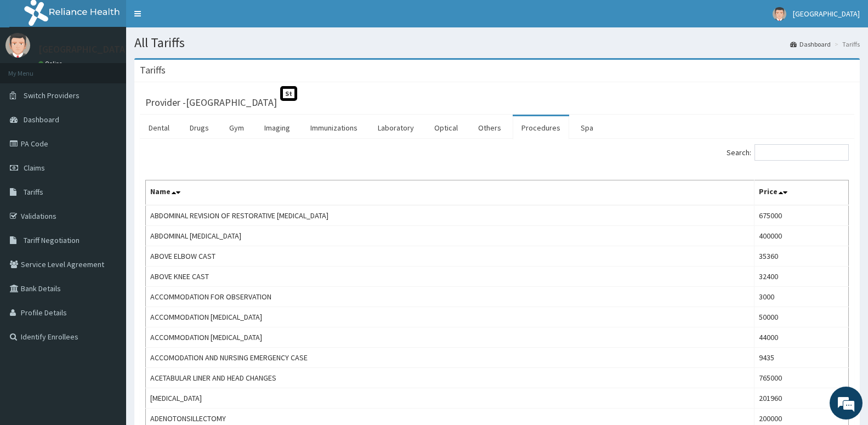  What do you see at coordinates (121, 68) in the screenshot?
I see `div: Chat with us now` at bounding box center [121, 68].